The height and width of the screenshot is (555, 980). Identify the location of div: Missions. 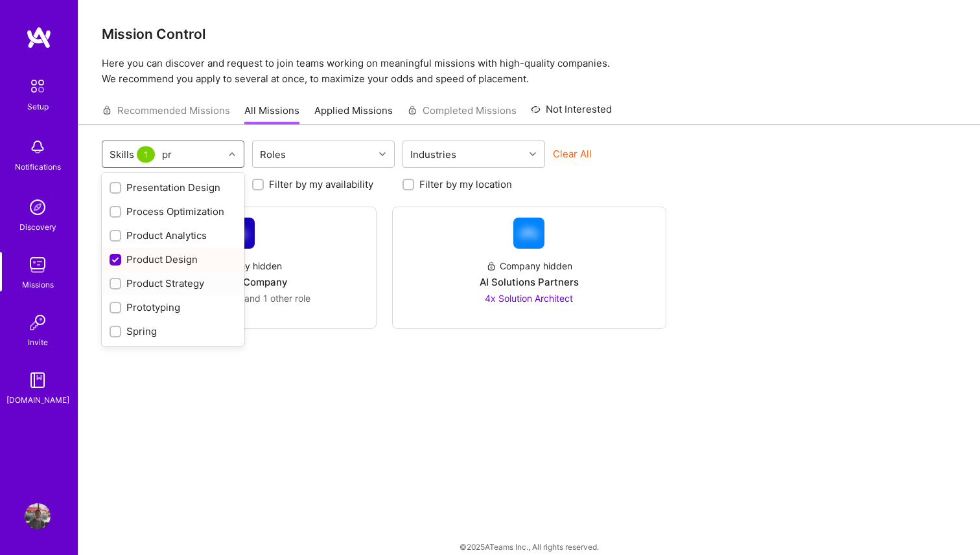
(37, 284).